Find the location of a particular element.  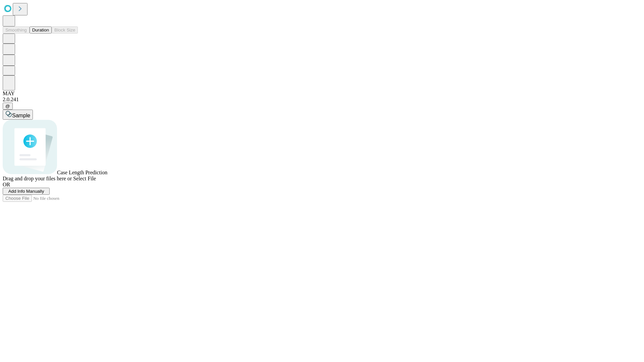

button: Sample is located at coordinates (18, 115).